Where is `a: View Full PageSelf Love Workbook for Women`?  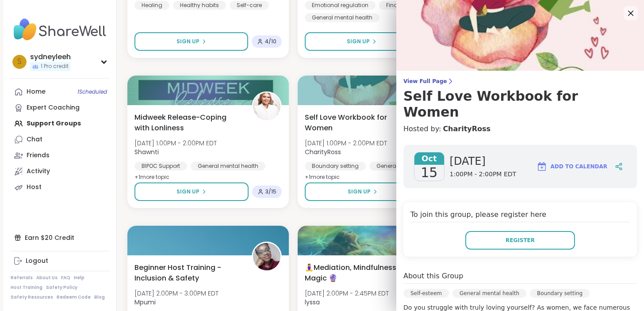 a: View Full PageSelf Love Workbook for Women is located at coordinates (520, 99).